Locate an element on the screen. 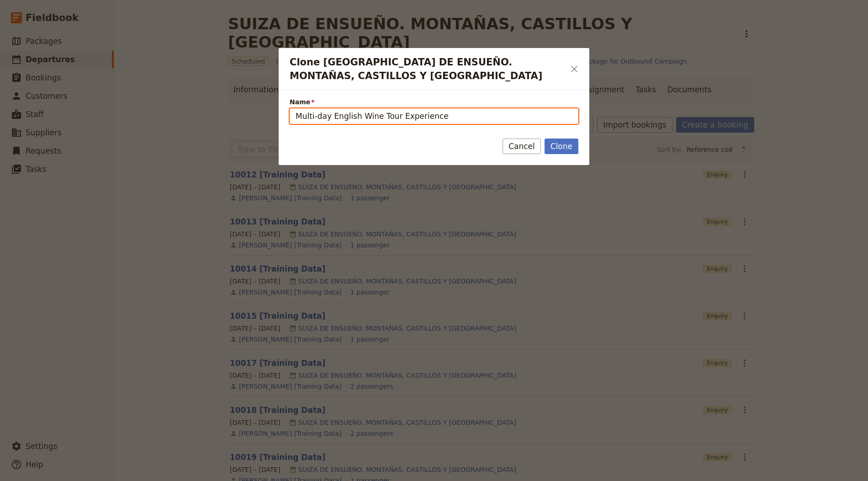 This screenshot has width=868, height=481. button: Clone is located at coordinates (562, 147).